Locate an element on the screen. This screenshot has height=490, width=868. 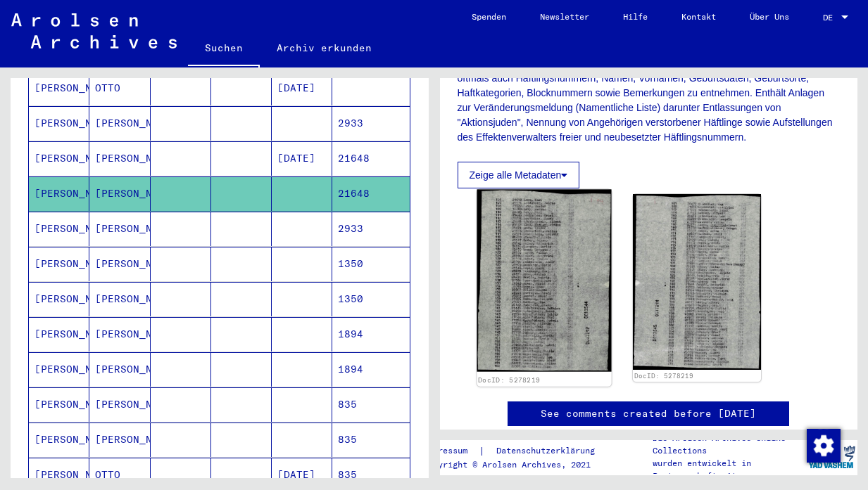
img: yv_logo.png is located at coordinates (831, 457).